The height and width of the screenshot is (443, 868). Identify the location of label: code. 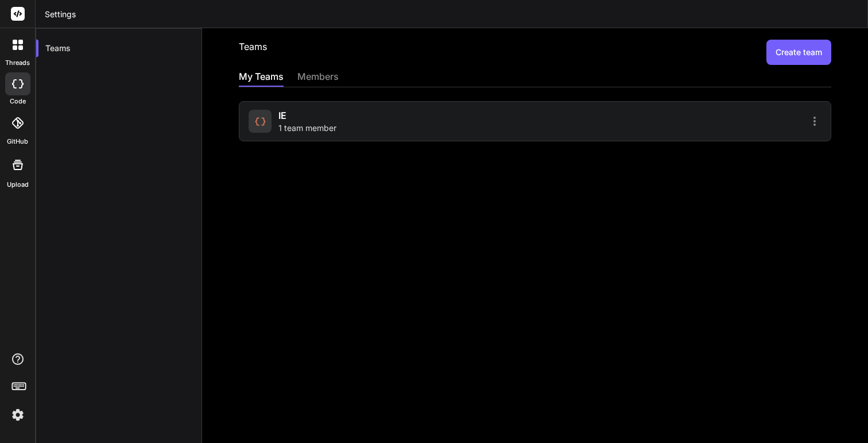
(18, 101).